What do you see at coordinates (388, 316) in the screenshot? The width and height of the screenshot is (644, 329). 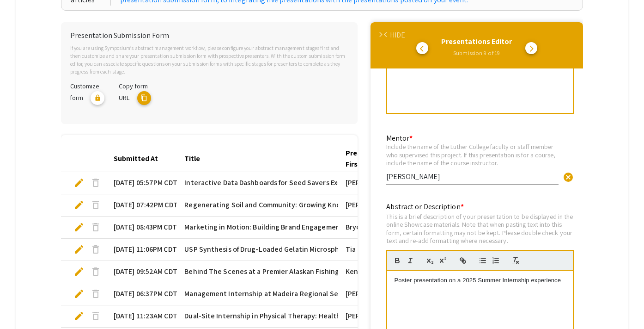 I see `span: Dual-Site Internship in Physical Therapy: HealthPartners Neuroscience Outpatient Rehab & Regions ...` at bounding box center [388, 316].